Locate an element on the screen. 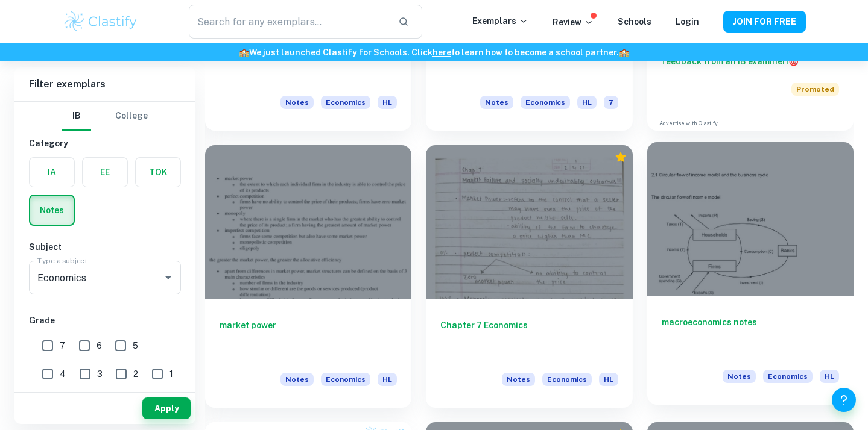 The image size is (868, 430). span: 5 is located at coordinates (135, 346).